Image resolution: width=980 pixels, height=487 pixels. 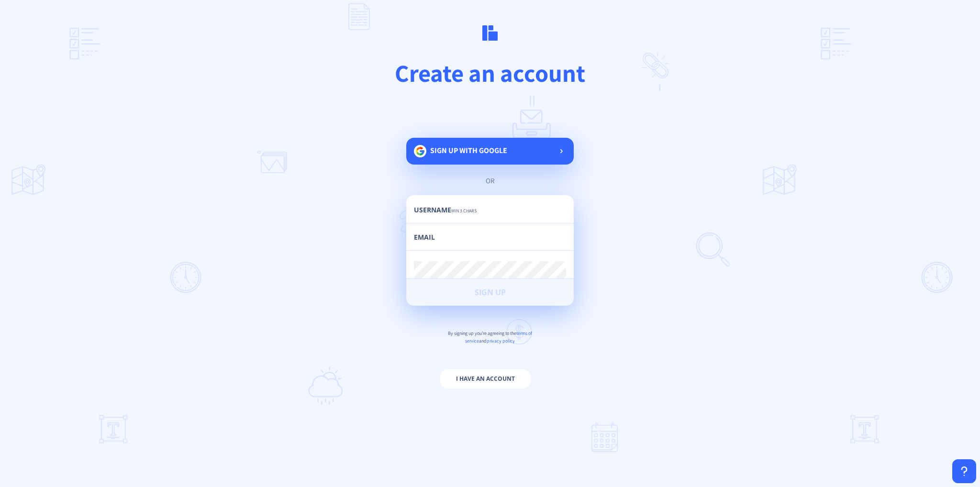 What do you see at coordinates (468, 150) in the screenshot?
I see `span: Sign up with google` at bounding box center [468, 150].